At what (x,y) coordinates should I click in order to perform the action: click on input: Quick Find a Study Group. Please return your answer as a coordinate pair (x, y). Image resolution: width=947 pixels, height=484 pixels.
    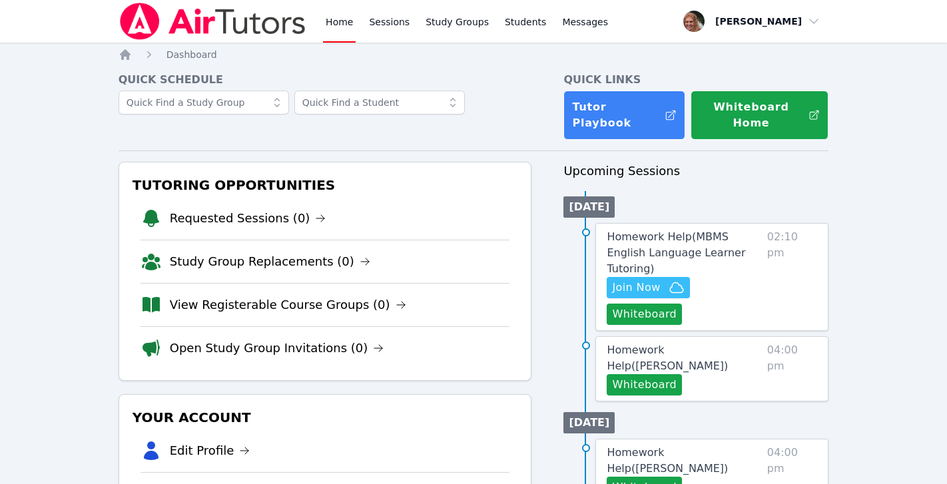
    Looking at the image, I should click on (204, 103).